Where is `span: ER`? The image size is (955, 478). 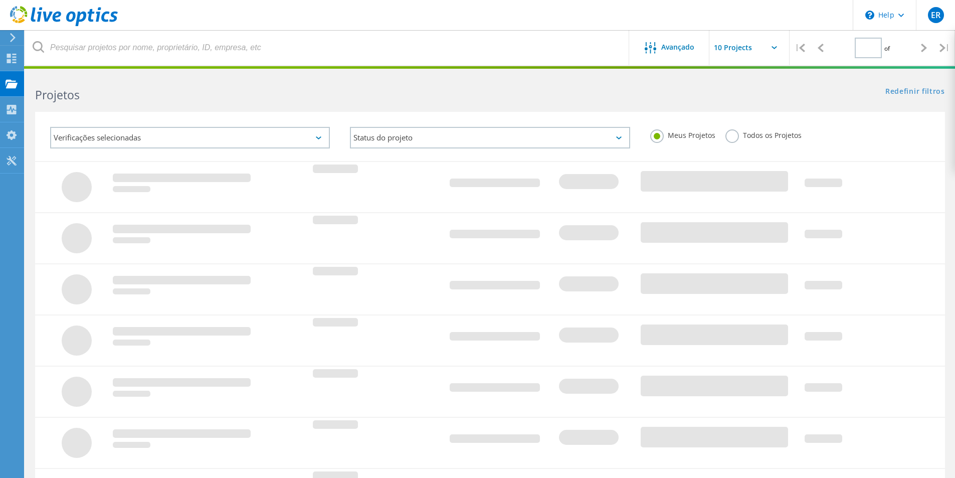
span: ER is located at coordinates (936, 15).